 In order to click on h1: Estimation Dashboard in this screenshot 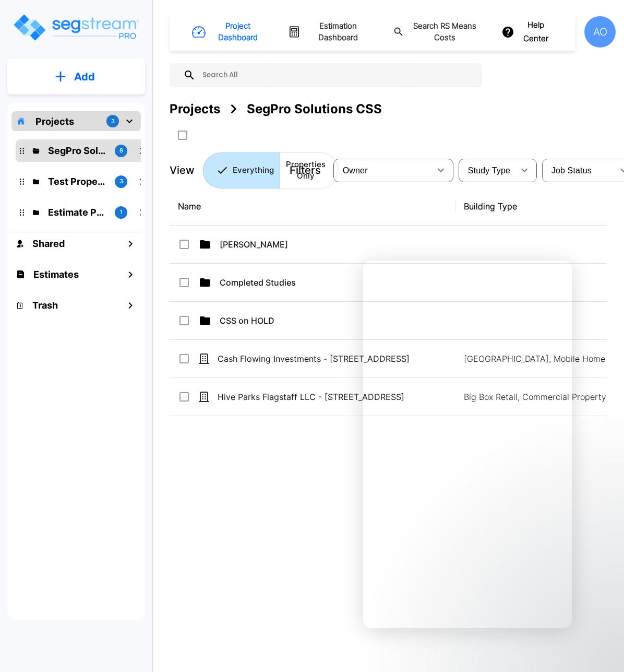, I will do `click(338, 32)`.